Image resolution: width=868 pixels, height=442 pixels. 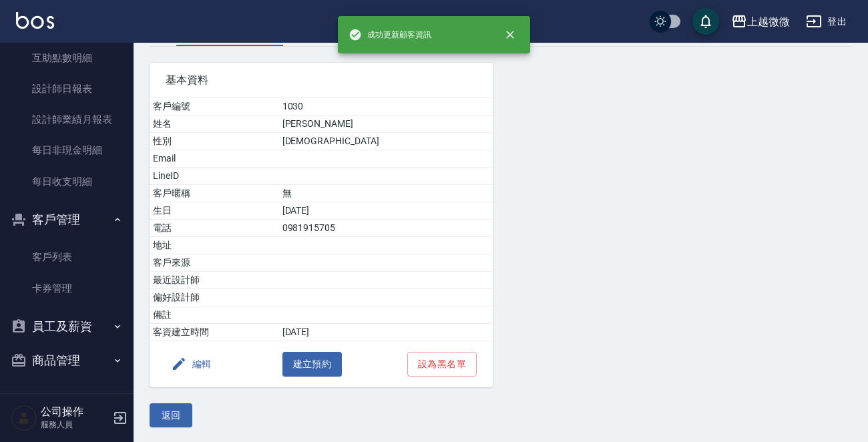 I want to click on button: 員工及薪資, so click(x=67, y=326).